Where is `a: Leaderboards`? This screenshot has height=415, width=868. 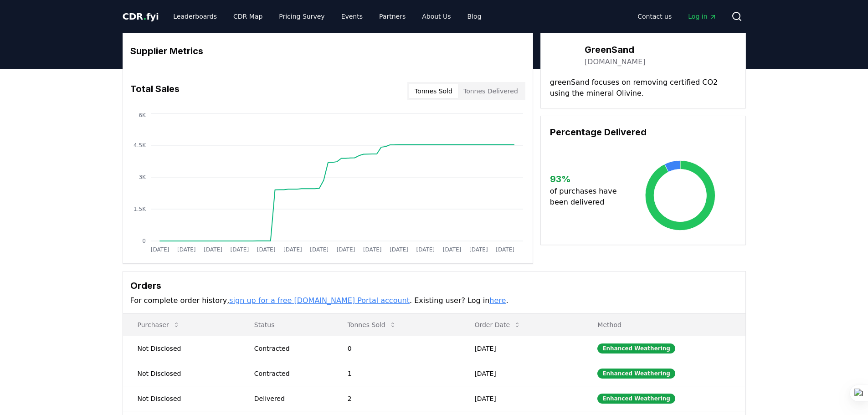
a: Leaderboards is located at coordinates (195, 16).